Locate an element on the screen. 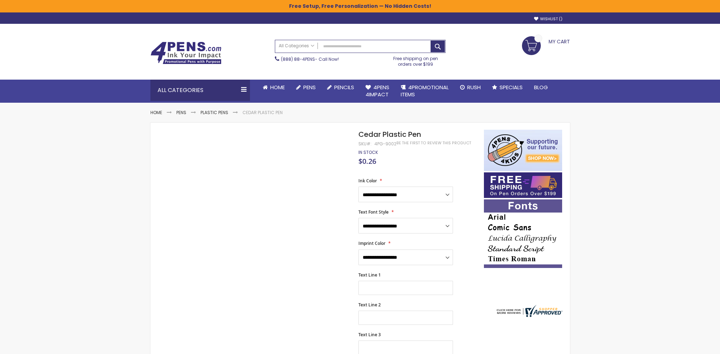 The image size is (720, 354). a: All Categories is located at coordinates (297, 46).